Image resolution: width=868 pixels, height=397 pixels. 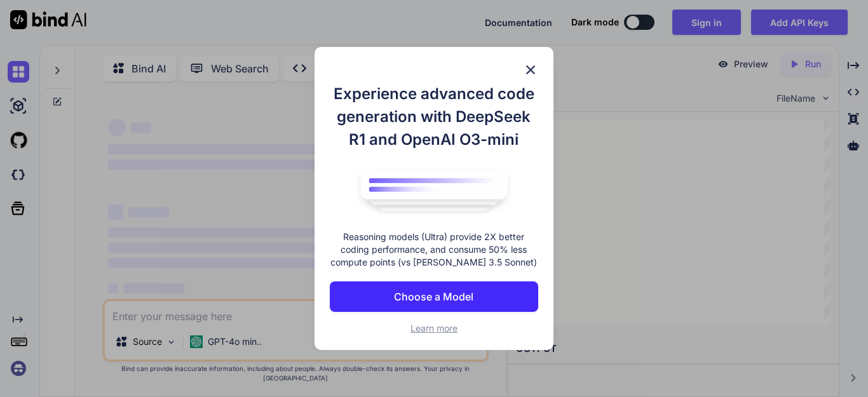 What do you see at coordinates (434, 117) in the screenshot?
I see `h1: Experience advanced code generation with DeepSeek R1 and OpenAI O3-mini` at bounding box center [434, 117].